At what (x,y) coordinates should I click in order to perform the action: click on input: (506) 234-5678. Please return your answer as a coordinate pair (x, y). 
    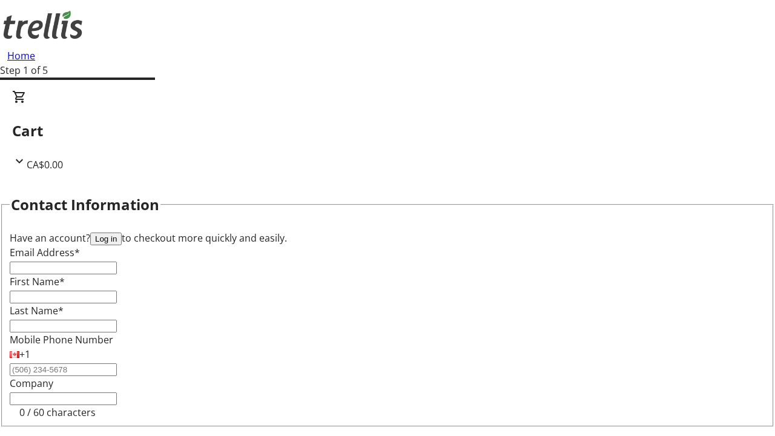
    Looking at the image, I should click on (63, 369).